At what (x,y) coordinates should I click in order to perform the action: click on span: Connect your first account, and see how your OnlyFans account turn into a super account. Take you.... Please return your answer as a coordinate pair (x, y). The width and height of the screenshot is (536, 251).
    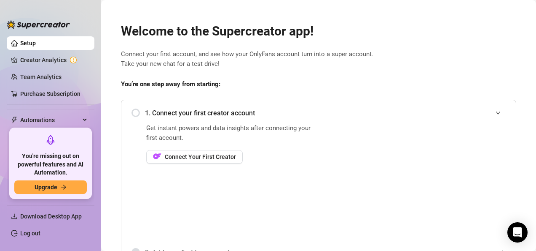
    Looking at the image, I should click on (319, 59).